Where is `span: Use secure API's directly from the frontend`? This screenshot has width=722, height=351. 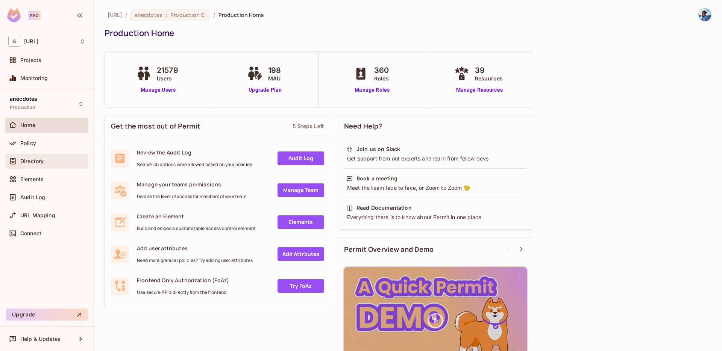 span: Use secure API's directly from the frontend is located at coordinates (183, 293).